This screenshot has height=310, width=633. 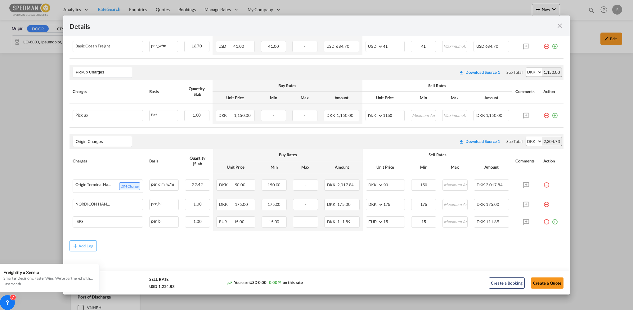 I want to click on div: Buy Rates, so click(x=287, y=86).